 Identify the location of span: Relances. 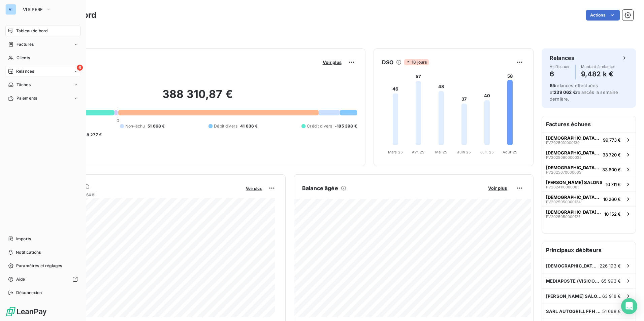
(25, 71).